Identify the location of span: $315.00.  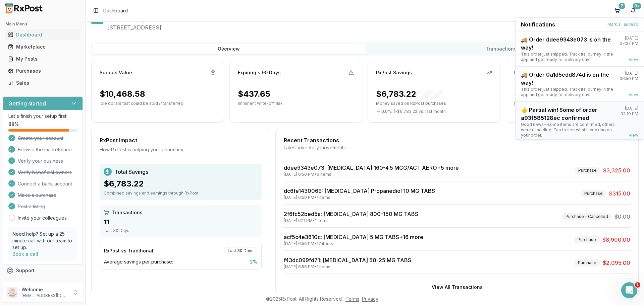
(620, 194).